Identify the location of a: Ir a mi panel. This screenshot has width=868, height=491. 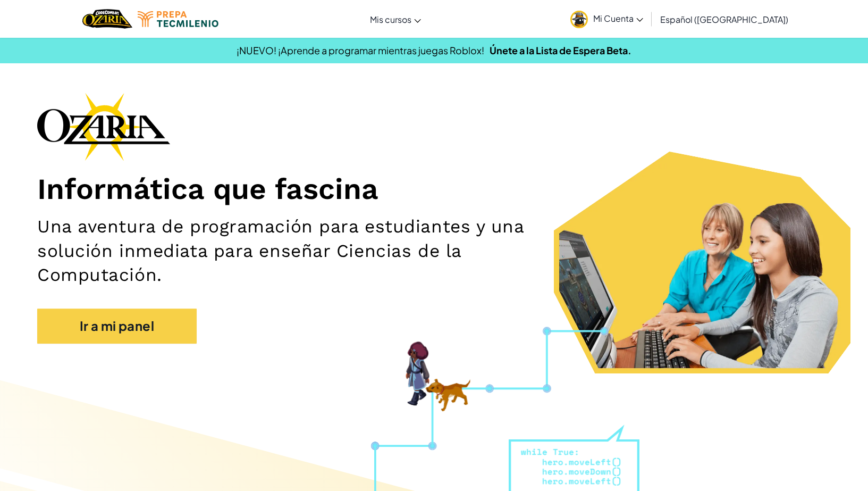
(117, 326).